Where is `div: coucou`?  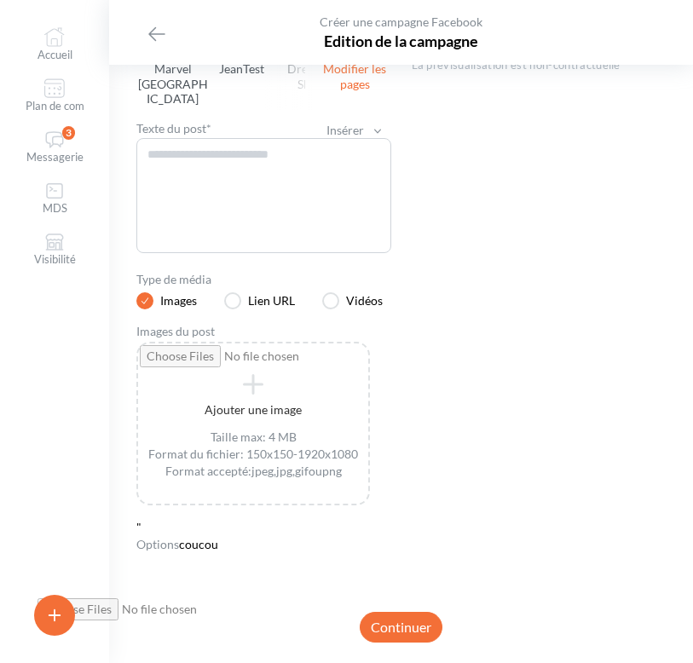
div: coucou is located at coordinates (263, 547).